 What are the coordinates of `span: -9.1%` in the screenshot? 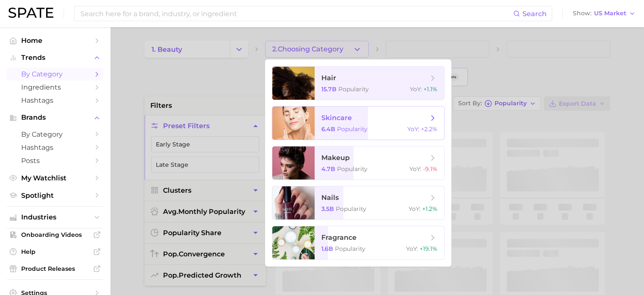 It's located at (430, 169).